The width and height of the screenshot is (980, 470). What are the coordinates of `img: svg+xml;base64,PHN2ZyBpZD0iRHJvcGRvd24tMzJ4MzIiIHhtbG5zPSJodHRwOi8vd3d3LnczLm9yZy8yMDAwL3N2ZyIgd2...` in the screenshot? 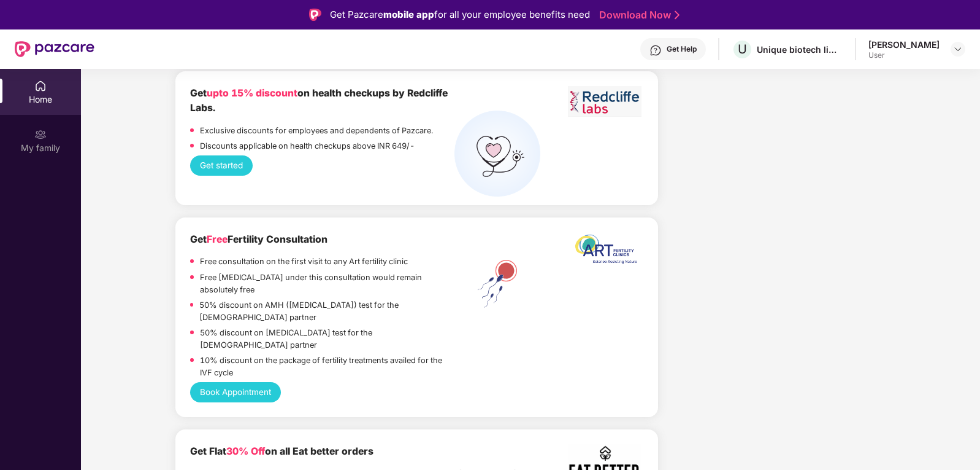 It's located at (959, 49).